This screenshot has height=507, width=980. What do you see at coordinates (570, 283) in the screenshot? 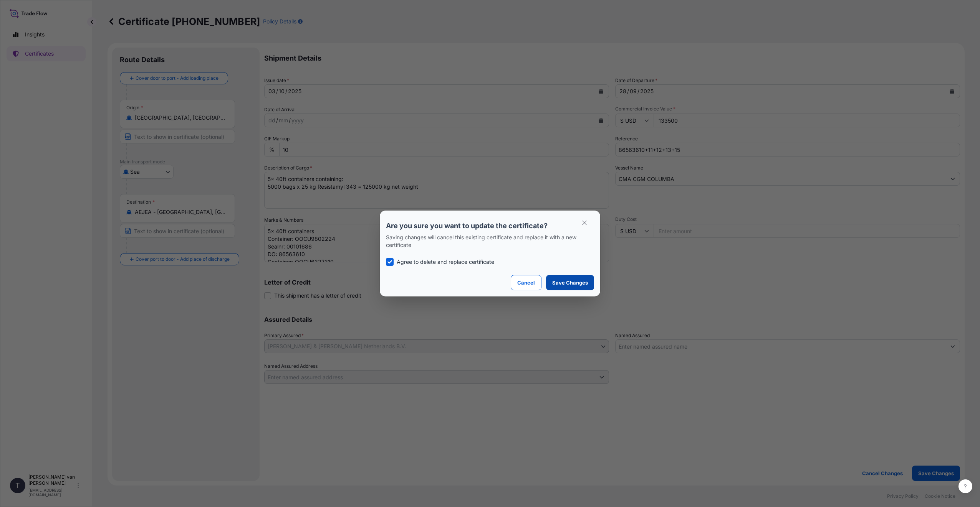
I see `button: Save Changes` at bounding box center [570, 283].